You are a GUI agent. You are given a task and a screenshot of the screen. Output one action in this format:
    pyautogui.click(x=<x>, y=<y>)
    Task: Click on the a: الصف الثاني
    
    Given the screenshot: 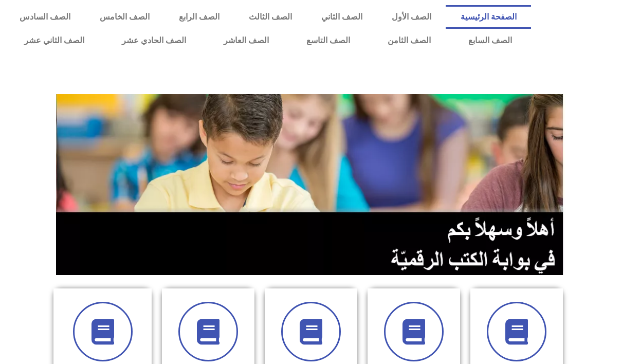 What is the action you would take?
    pyautogui.click(x=341, y=17)
    